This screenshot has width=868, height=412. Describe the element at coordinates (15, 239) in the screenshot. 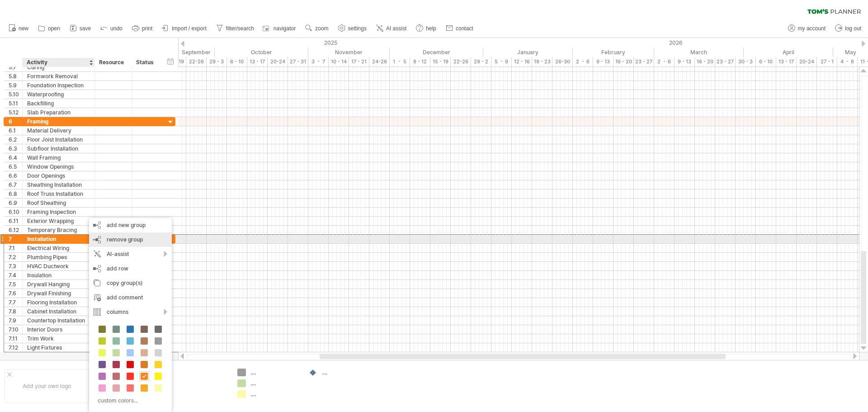

I see `div: 7` at that location.